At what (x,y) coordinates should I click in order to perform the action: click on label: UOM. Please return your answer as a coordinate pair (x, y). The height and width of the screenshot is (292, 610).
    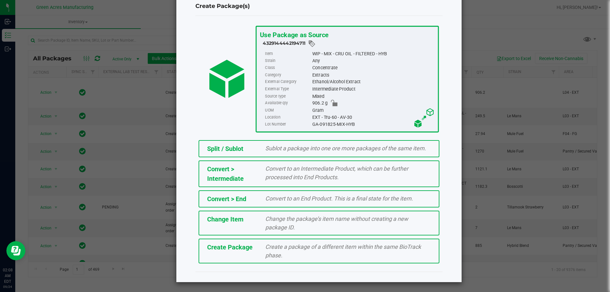
    Looking at the image, I should click on (288, 110).